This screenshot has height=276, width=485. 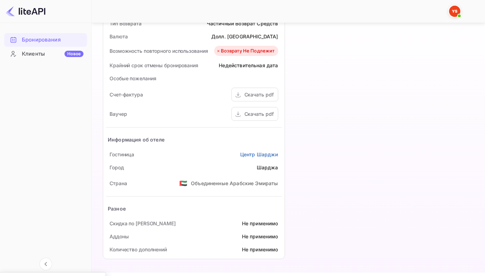 I want to click on ya-tr-span: Информация об отеле, so click(x=136, y=139).